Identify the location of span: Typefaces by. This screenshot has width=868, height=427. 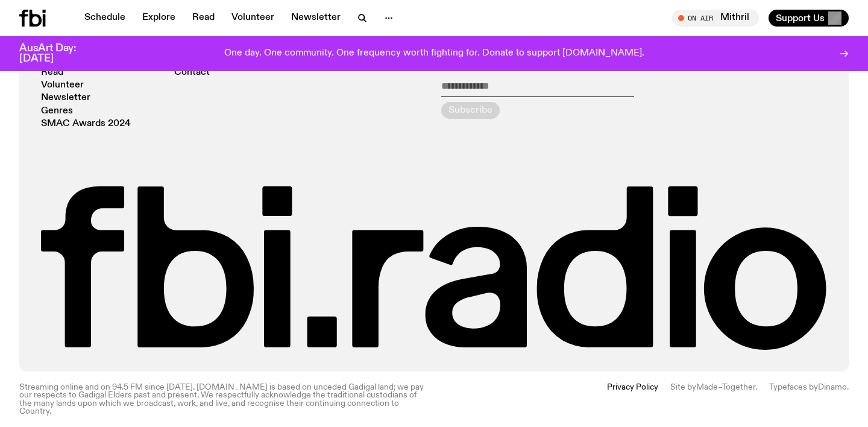
(793, 388).